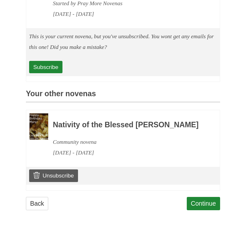 Image resolution: width=246 pixels, height=229 pixels. What do you see at coordinates (39, 127) in the screenshot?
I see `img: Novena image` at bounding box center [39, 127].